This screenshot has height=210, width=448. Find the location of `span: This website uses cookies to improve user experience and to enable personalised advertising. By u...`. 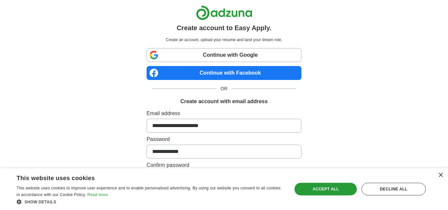

span: This website uses cookies to improve user experience and to enable personalised advertising. By u... is located at coordinates (149, 192).